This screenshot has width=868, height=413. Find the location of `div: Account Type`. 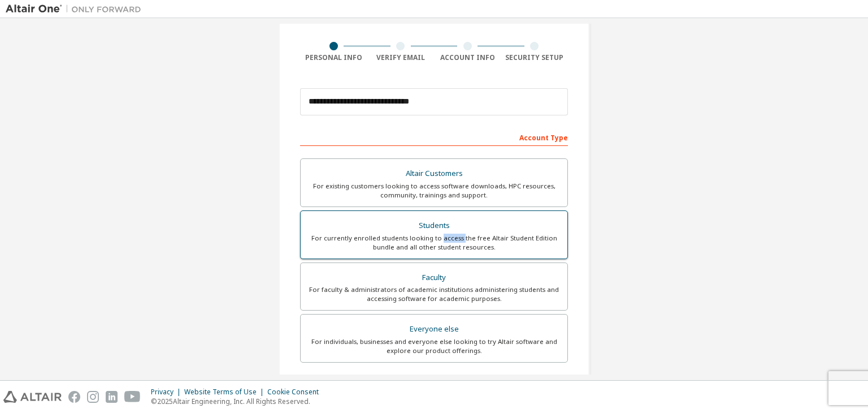

div: Account Type is located at coordinates (434, 137).